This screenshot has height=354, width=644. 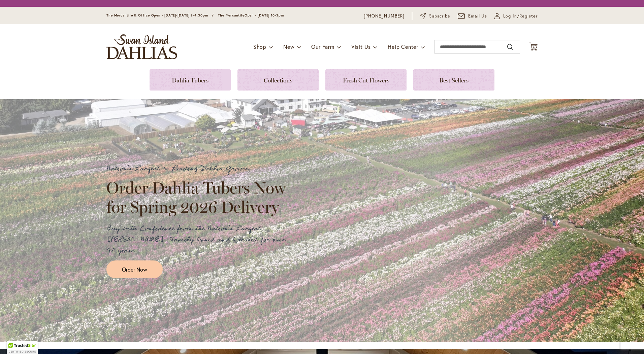 What do you see at coordinates (134, 269) in the screenshot?
I see `a: Order Now` at bounding box center [134, 269].